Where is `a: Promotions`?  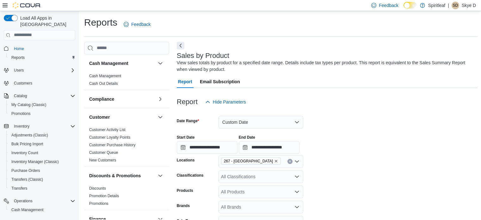 a: Promotions is located at coordinates (99, 203).